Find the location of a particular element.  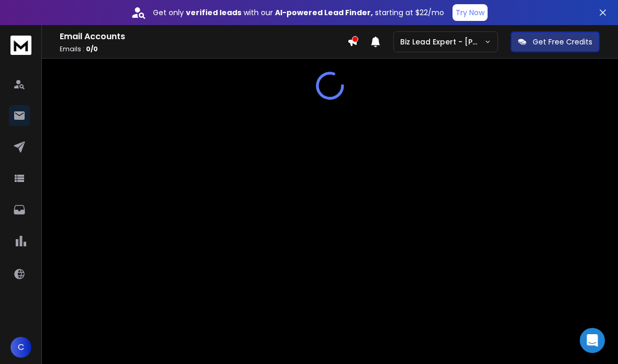

p: Emails : is located at coordinates (203, 50).